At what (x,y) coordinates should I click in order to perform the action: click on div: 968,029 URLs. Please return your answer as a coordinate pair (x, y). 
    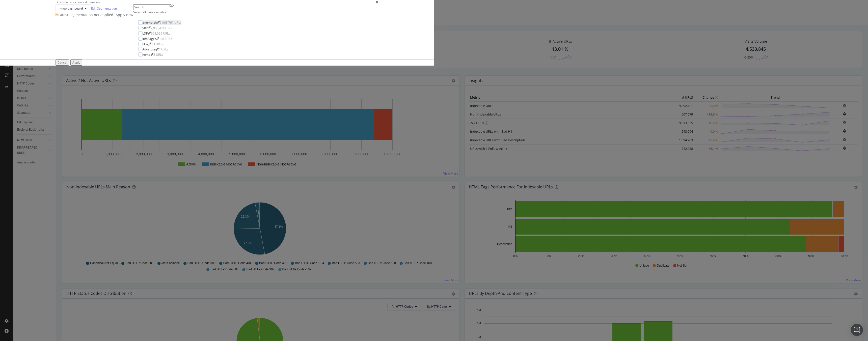
    Looking at the image, I should click on (161, 33).